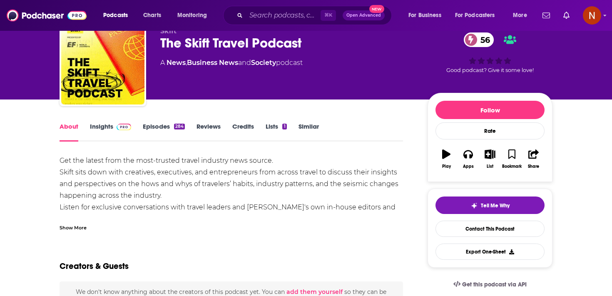 This screenshot has height=296, width=612. Describe the element at coordinates (475, 15) in the screenshot. I see `span: For Podcasters` at that location.